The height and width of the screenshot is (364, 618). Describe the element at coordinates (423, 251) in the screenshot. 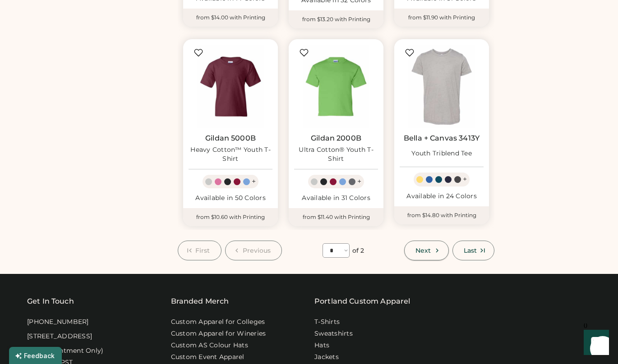

I see `span: Next` at that location.